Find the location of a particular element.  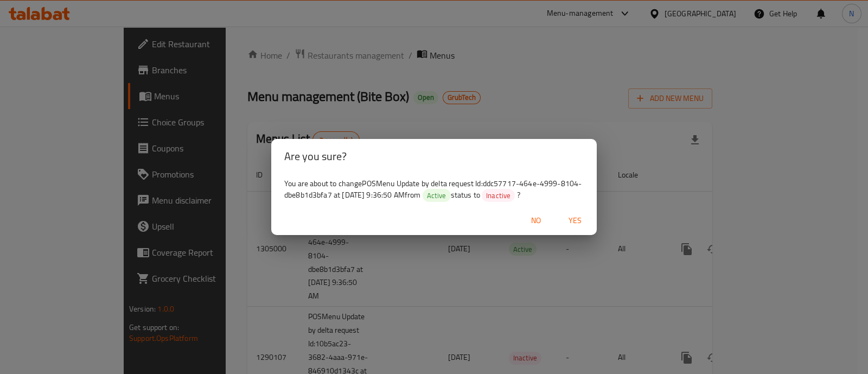

span: You are about to change POSMenu Update by delta request Id:ddc57717-464e-4999-8104-dbe8b1d3bfa7 a... is located at coordinates (433, 189).